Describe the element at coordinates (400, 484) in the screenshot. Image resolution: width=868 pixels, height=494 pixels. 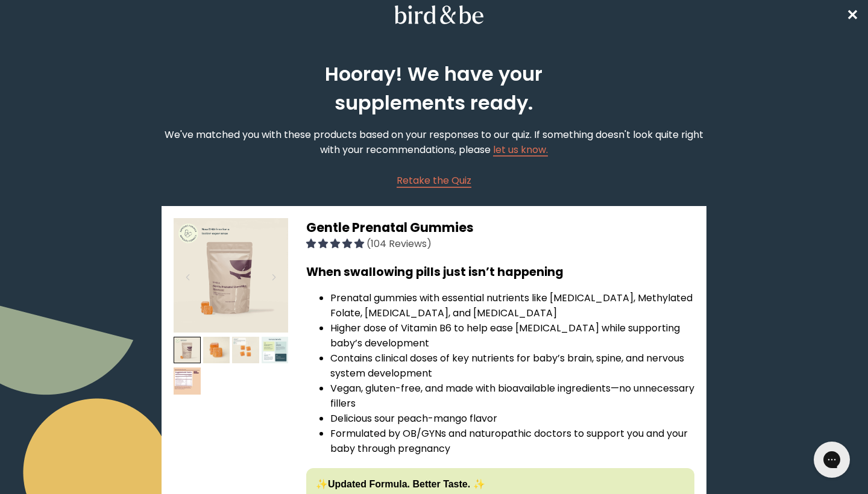
I see `strong: ✨Updated Formula. Better Taste. ✨` at that location.